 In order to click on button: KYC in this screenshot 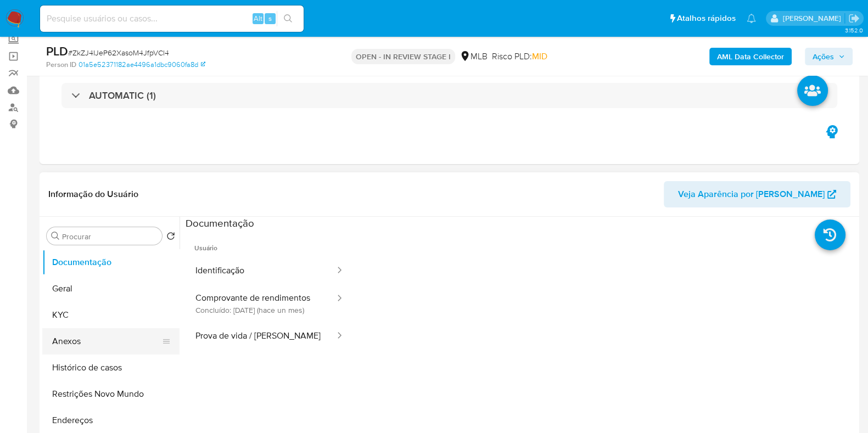, I will do `click(111, 315)`.